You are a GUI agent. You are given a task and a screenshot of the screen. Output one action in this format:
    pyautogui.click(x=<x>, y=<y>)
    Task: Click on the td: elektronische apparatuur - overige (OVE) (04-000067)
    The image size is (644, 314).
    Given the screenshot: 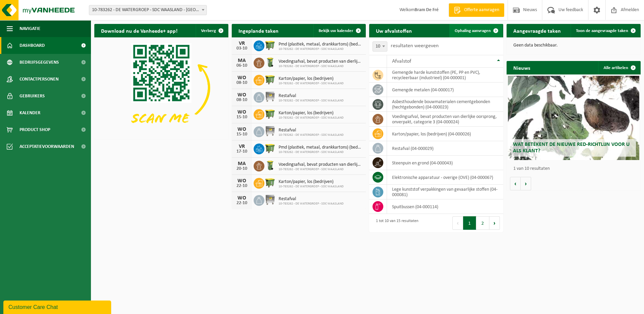 What is the action you would take?
    pyautogui.click(x=445, y=177)
    